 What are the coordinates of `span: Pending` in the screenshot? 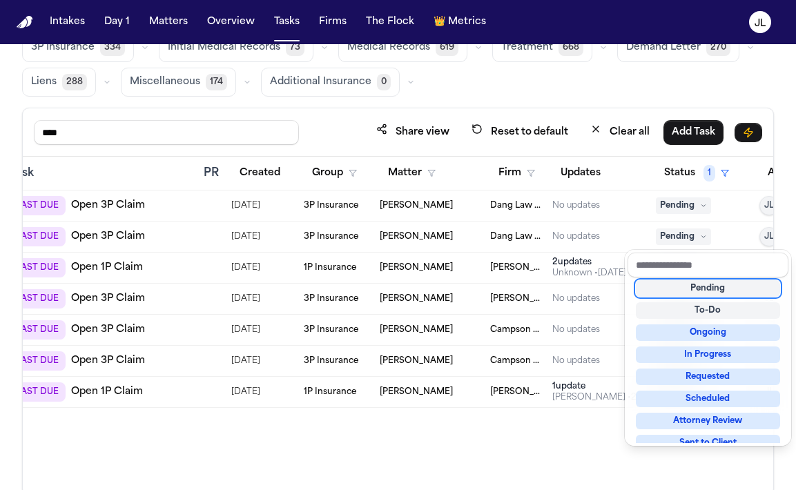 It's located at (683, 237).